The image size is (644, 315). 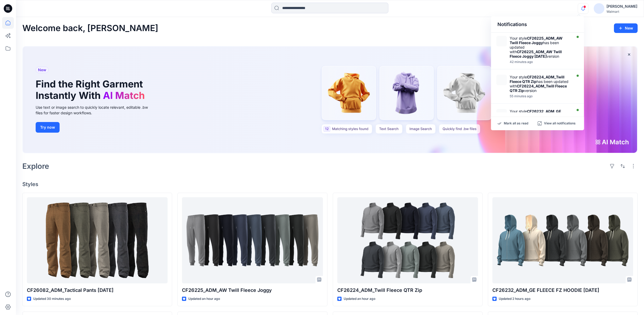 I want to click on span: AI Match, so click(x=124, y=95).